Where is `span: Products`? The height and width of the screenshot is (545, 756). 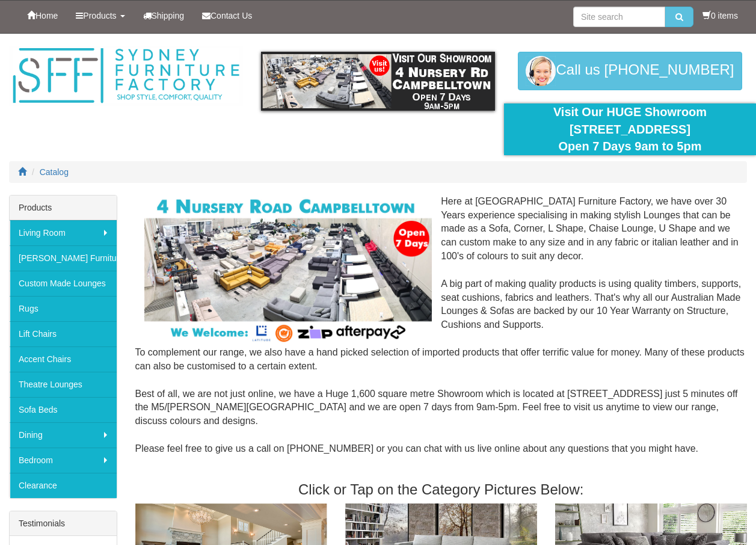 span: Products is located at coordinates (99, 16).